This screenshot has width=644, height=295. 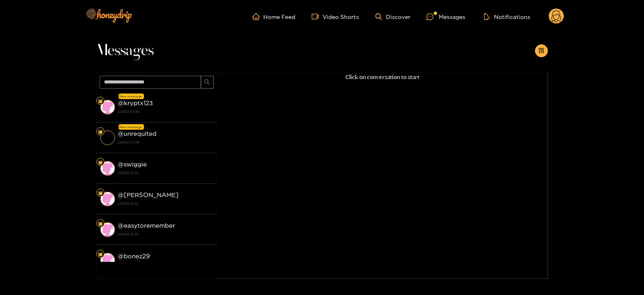 I want to click on a: Discover, so click(x=393, y=16).